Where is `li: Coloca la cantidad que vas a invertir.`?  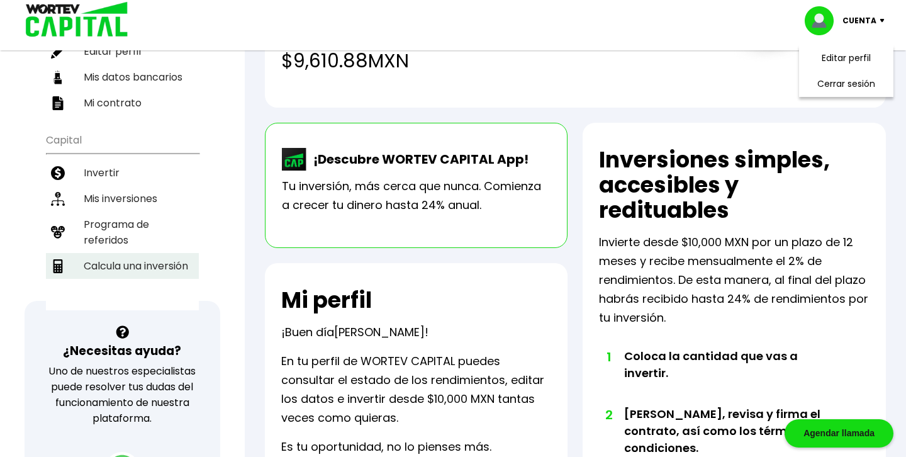
li: Coloca la cantidad que vas a invertir. is located at coordinates (733, 376).